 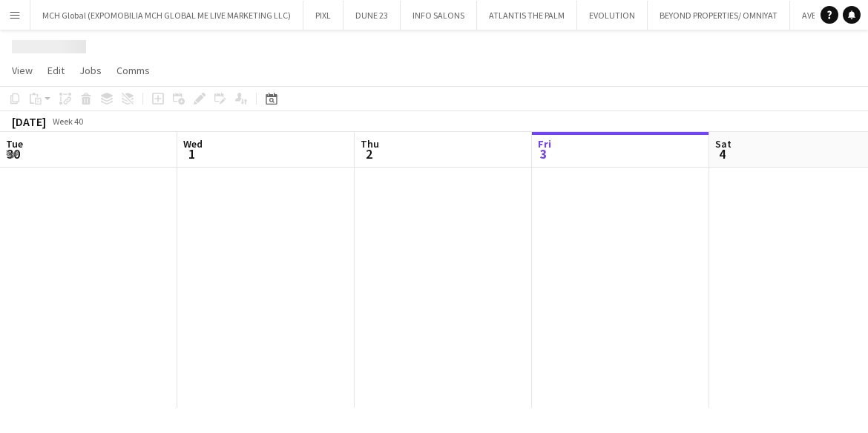 I want to click on button: PIXL, so click(x=324, y=14).